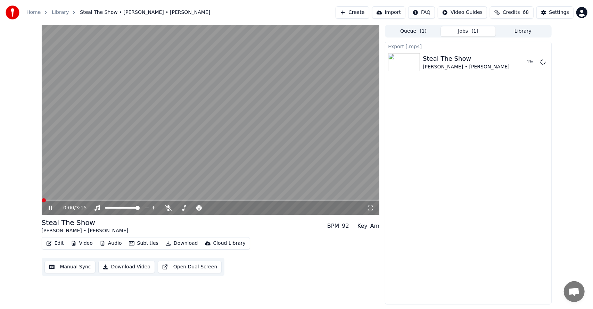 The image size is (593, 309). Describe the element at coordinates (362, 226) in the screenshot. I see `div: Key` at that location.